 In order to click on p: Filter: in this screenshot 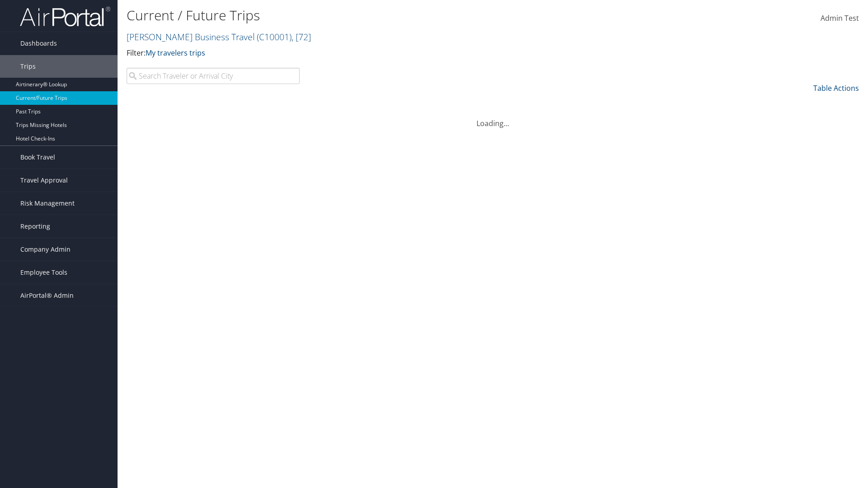, I will do `click(371, 54)`.